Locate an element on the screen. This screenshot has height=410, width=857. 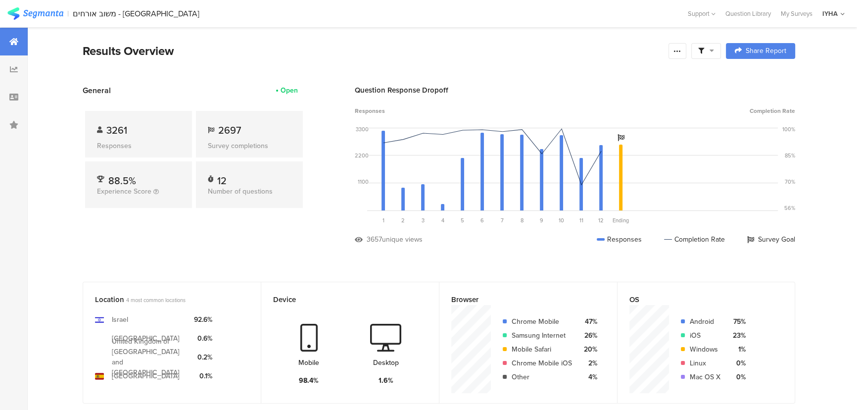
div: 100% is located at coordinates (789, 129).